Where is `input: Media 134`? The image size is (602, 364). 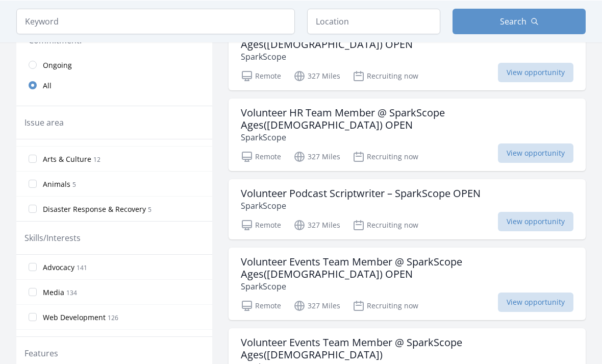
input: Media 134 is located at coordinates (33, 291).